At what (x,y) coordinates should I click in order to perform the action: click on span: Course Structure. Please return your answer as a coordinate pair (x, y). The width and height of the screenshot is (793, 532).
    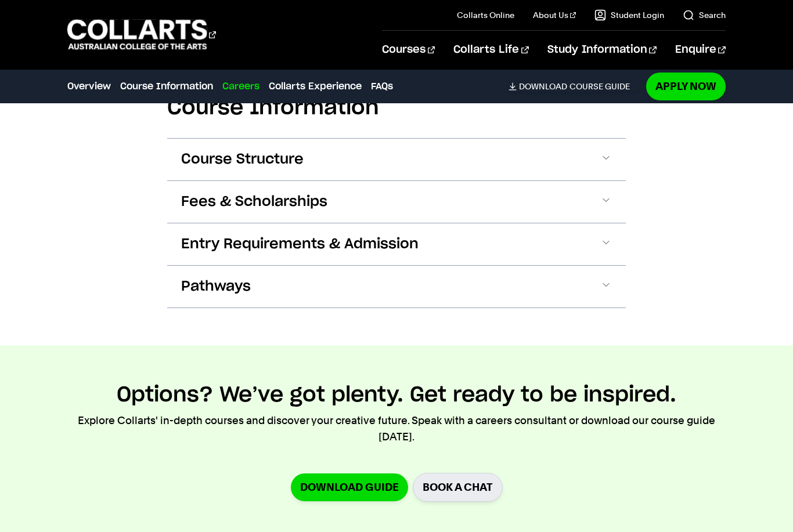
    Looking at the image, I should click on (242, 160).